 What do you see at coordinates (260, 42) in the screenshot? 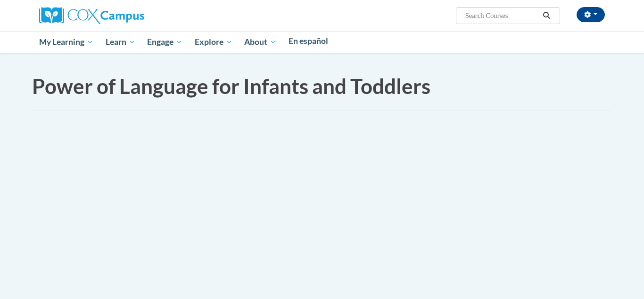
I see `span: About` at bounding box center [260, 42].